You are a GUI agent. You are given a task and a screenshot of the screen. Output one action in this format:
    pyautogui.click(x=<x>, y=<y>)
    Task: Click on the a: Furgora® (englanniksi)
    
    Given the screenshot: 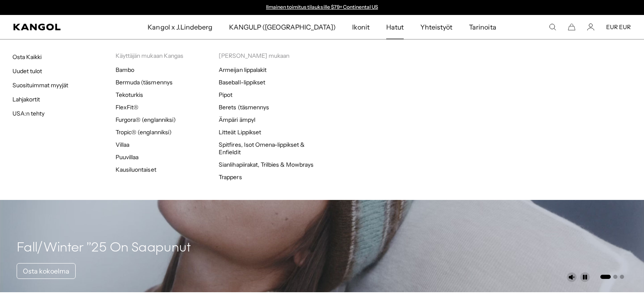 What is the action you would take?
    pyautogui.click(x=145, y=120)
    